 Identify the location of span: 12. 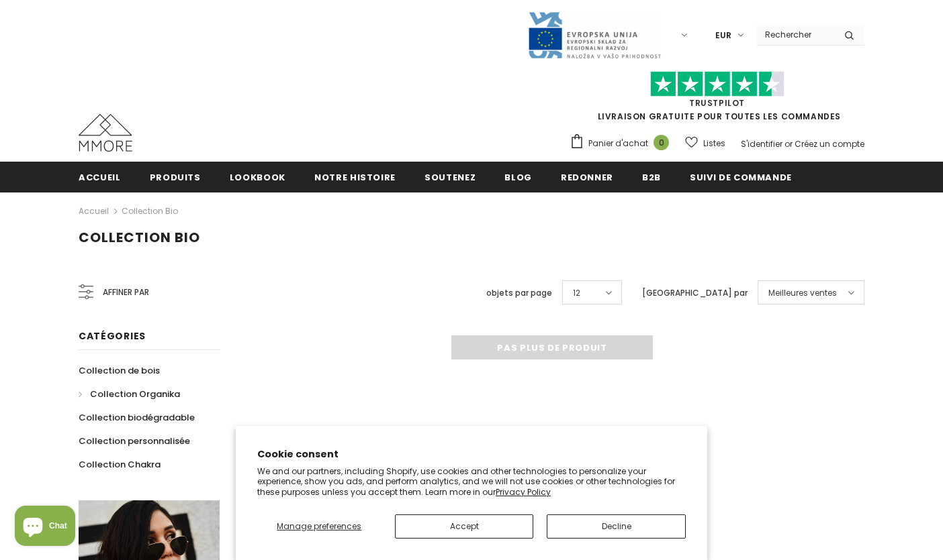
(576, 293).